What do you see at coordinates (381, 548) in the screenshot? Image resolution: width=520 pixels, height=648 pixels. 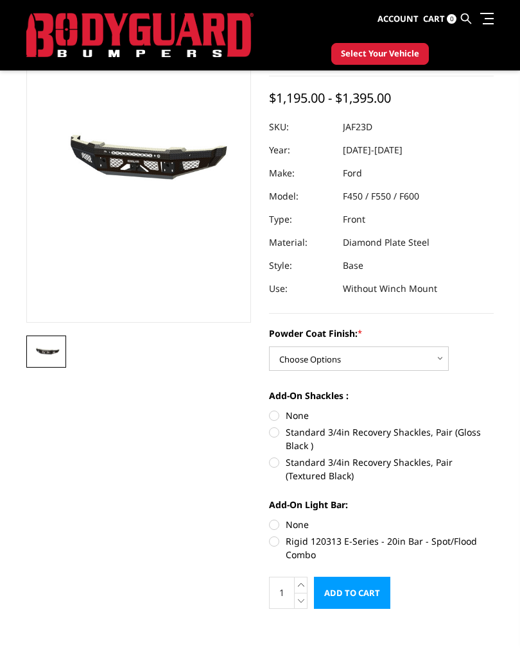 I see `label: Rigid 120313 E-Series - 20in Bar - Spot/Flood Combo` at bounding box center [381, 548].